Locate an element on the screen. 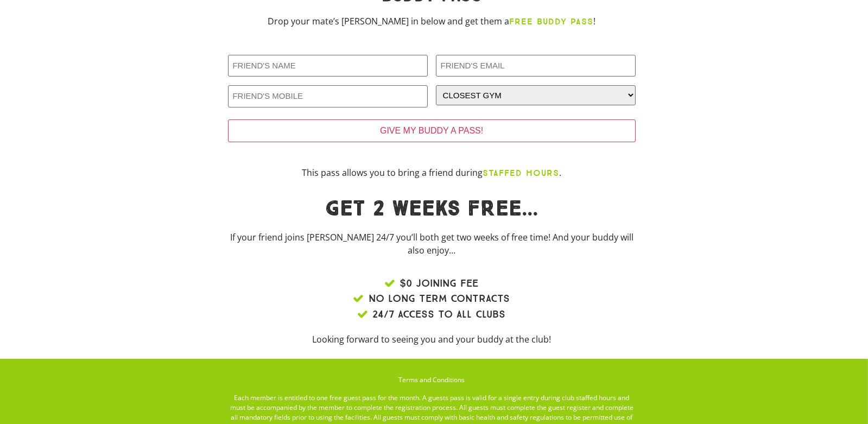 This screenshot has height=424, width=868. p: This pass allows you to bring a friend during . is located at coordinates (431, 173).